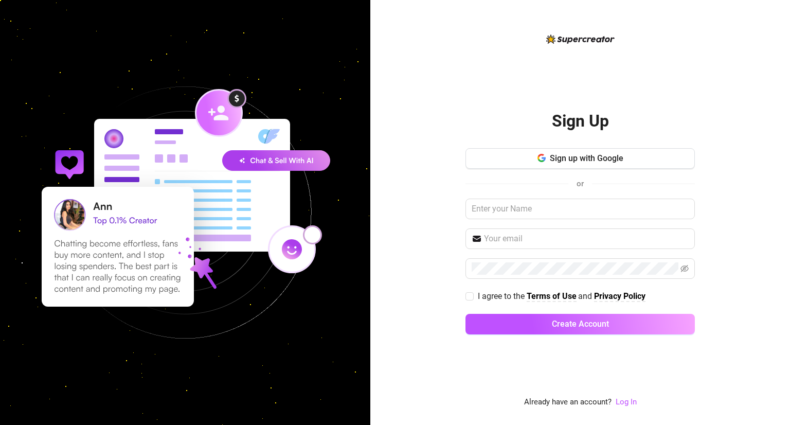 The image size is (790, 425). Describe the element at coordinates (586, 158) in the screenshot. I see `span: Sign up with Google` at that location.